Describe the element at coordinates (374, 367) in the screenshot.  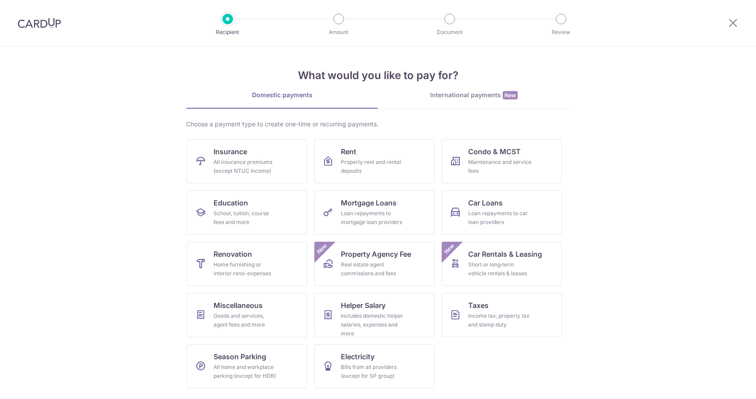
I see `a: ElectricityBills from all providers (except for SP group)` at that location.